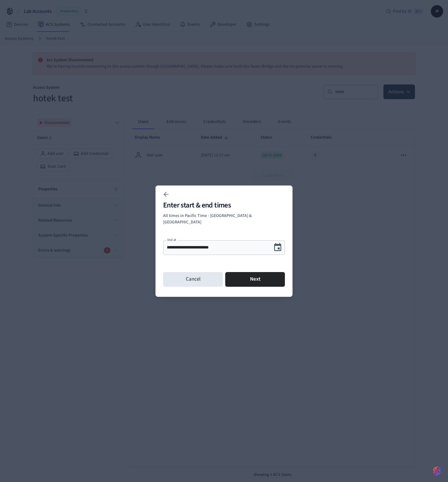 This screenshot has height=482, width=448. Describe the element at coordinates (437, 471) in the screenshot. I see `img: SeamLogoGradient.69752ec5.svg` at that location.